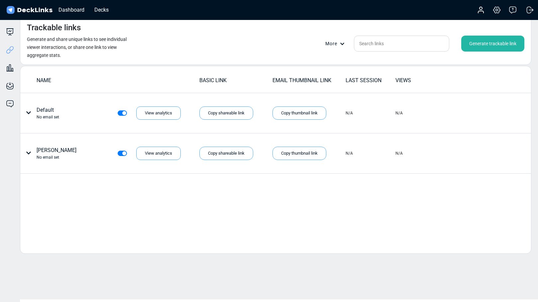  I want to click on div: Decks, so click(101, 10).